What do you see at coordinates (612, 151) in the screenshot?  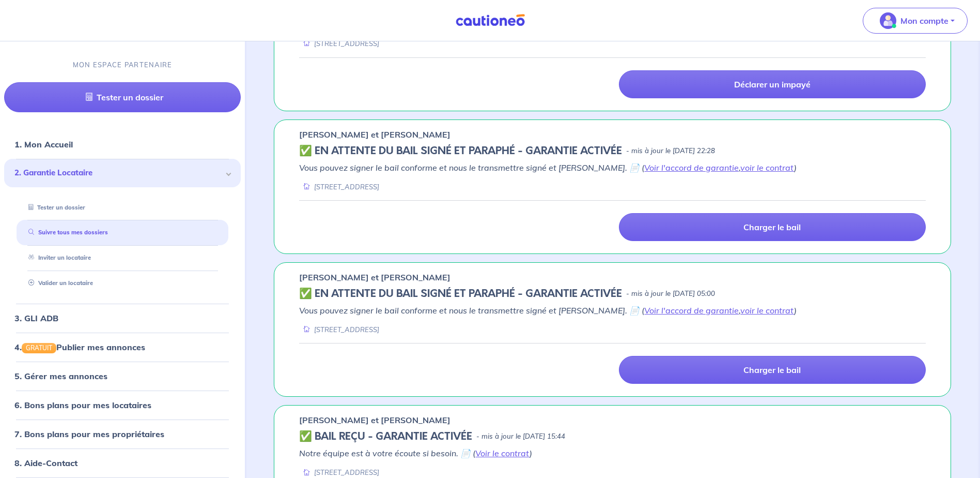 I see `div: state: CONTRACT-SIGNED, Context: FINISHED,IS-GL-CAUTION` at bounding box center [612, 151].